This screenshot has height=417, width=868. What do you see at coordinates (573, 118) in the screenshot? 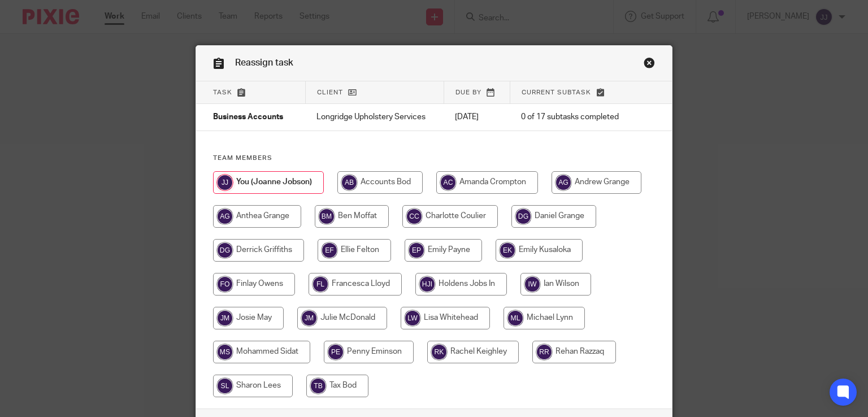
I see `td: 0 of 17 subtasks completed` at bounding box center [573, 118].